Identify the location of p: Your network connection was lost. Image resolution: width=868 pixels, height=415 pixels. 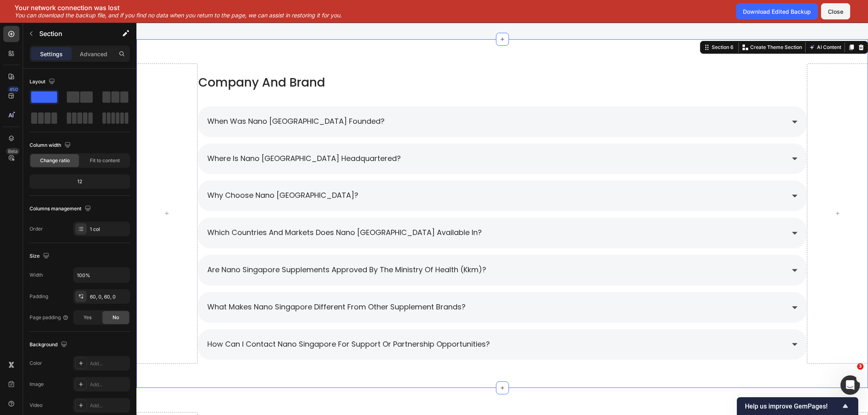
(178, 8).